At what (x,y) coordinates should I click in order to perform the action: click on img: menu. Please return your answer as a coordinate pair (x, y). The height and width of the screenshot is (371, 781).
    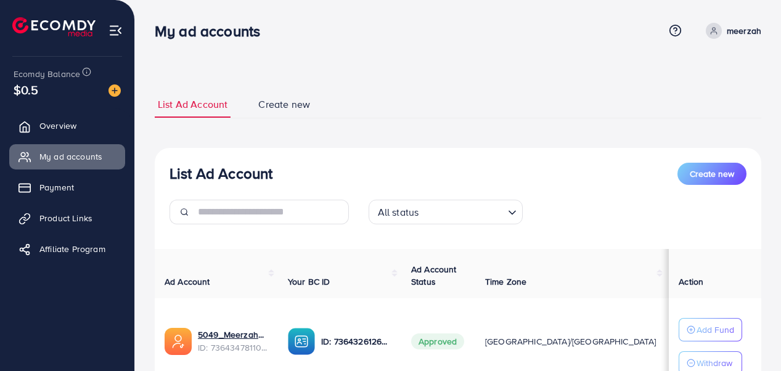
    Looking at the image, I should click on (115, 30).